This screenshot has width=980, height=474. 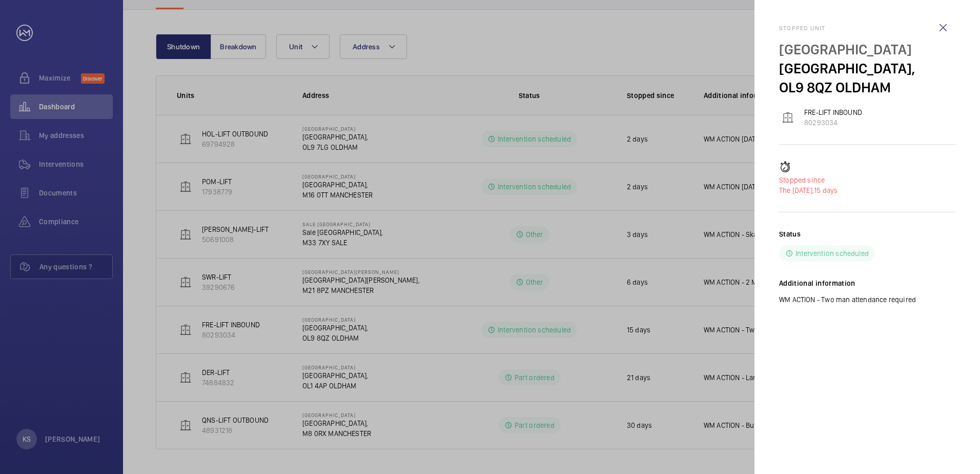 What do you see at coordinates (868, 300) in the screenshot?
I see `p: WM ACTION - Two man attendance required` at bounding box center [868, 300].